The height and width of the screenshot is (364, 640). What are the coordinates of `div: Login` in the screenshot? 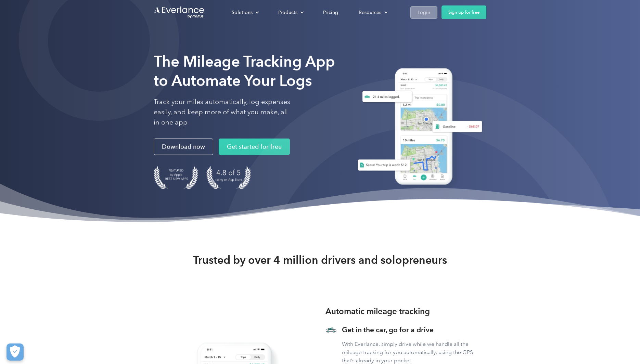 It's located at (424, 13).